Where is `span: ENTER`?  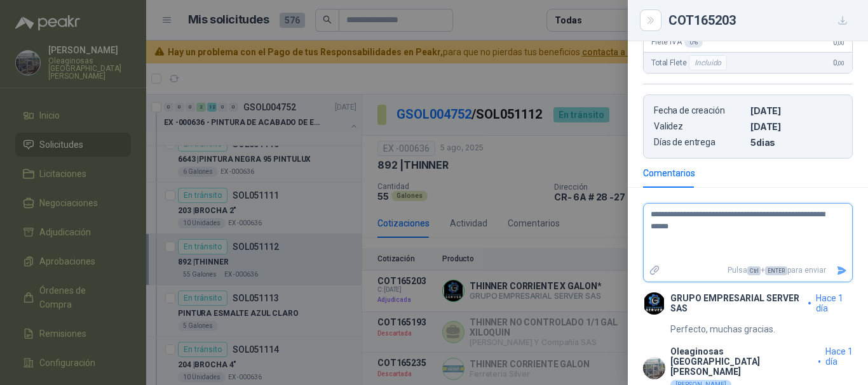
span: ENTER is located at coordinates (776, 271).